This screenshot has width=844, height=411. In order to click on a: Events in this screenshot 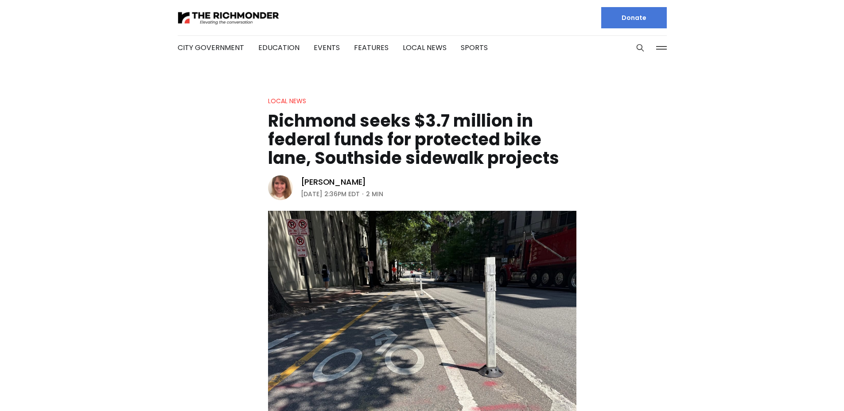, I will do `click(327, 47)`.